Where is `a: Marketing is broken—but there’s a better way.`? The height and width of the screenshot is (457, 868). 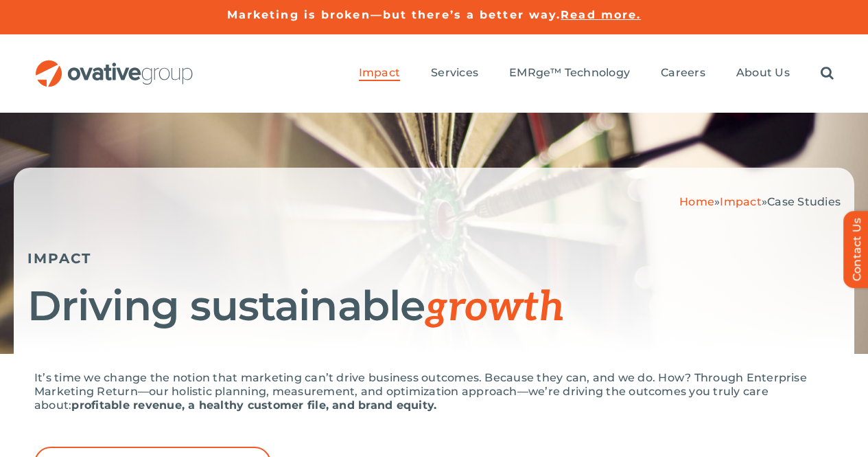 a: Marketing is broken—but there’s a better way. is located at coordinates (394, 14).